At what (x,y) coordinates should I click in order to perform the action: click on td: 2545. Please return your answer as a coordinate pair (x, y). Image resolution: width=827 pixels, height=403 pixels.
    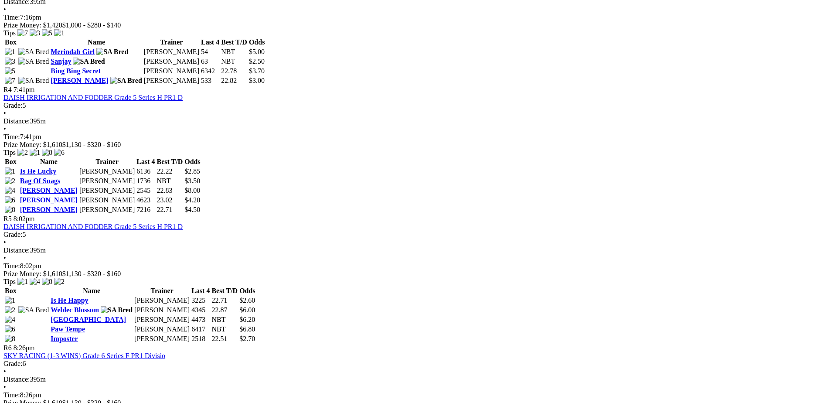
    Looking at the image, I should click on (146, 190).